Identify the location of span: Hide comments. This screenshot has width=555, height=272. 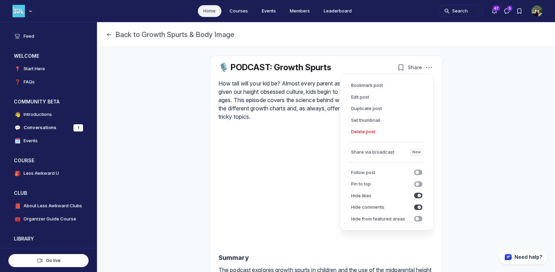
(368, 207).